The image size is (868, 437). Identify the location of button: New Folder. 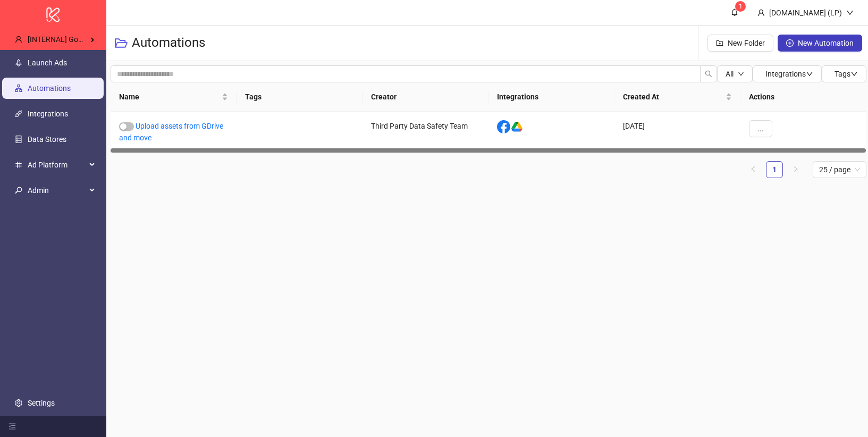
(740, 43).